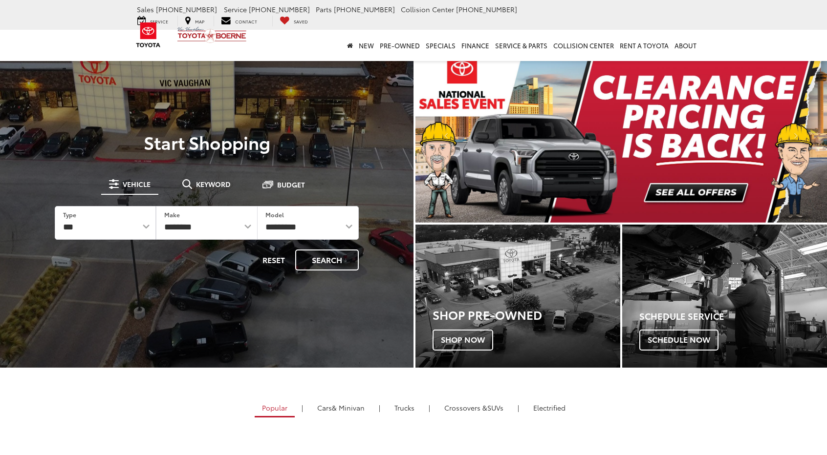 The height and width of the screenshot is (455, 827). What do you see at coordinates (291, 185) in the screenshot?
I see `span: Budget` at bounding box center [291, 185].